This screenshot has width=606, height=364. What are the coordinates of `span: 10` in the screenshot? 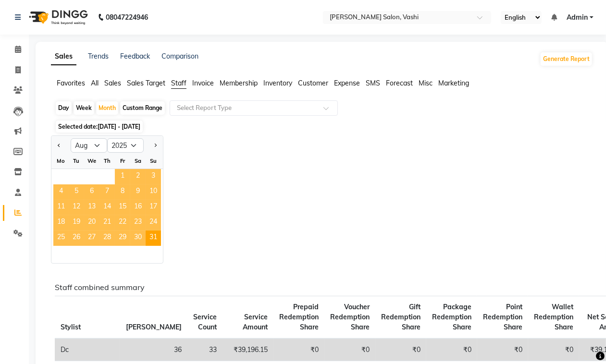 It's located at (153, 192).